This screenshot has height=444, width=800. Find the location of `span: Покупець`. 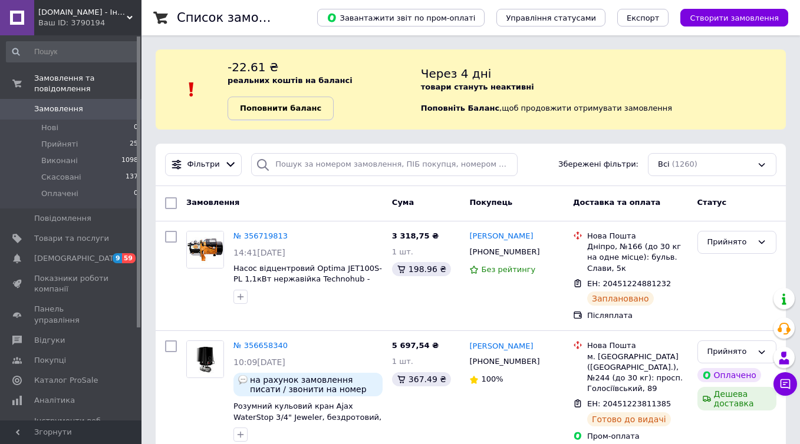

span: Покупець is located at coordinates (490, 202).